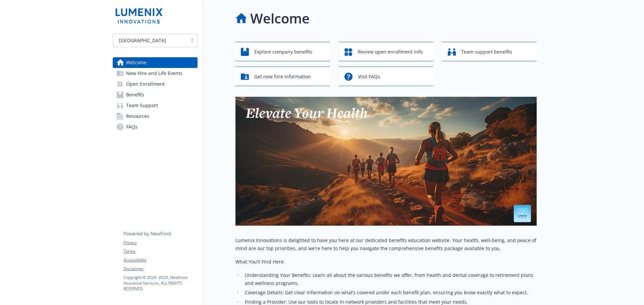 The width and height of the screenshot is (644, 305). What do you see at coordinates (138, 116) in the screenshot?
I see `span: Resources` at bounding box center [138, 116].